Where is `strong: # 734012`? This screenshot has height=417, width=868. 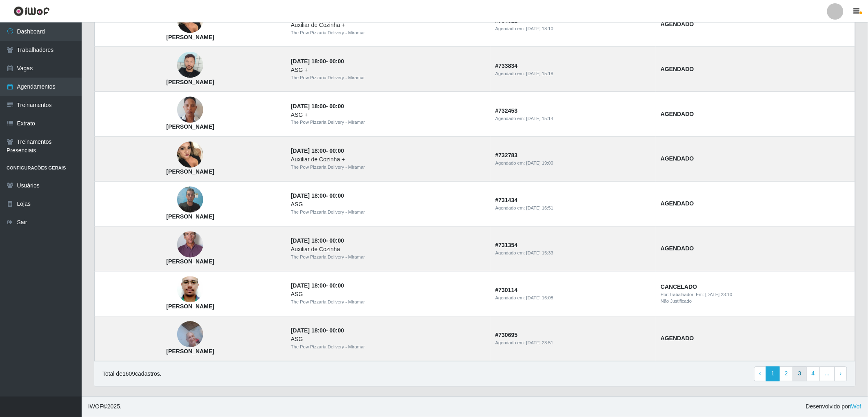
strong: # 734012 is located at coordinates (507, 21).